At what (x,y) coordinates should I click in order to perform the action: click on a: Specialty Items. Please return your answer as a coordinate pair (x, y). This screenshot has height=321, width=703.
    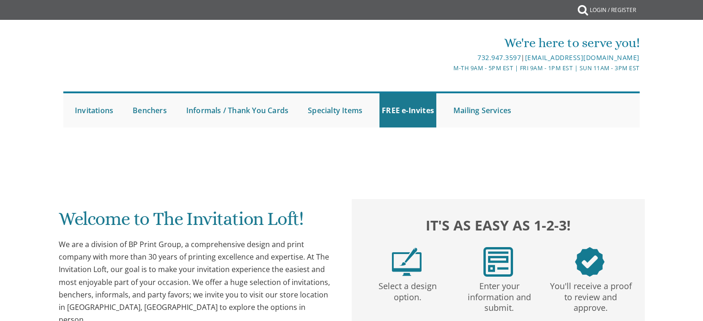
    Looking at the image, I should click on (335, 110).